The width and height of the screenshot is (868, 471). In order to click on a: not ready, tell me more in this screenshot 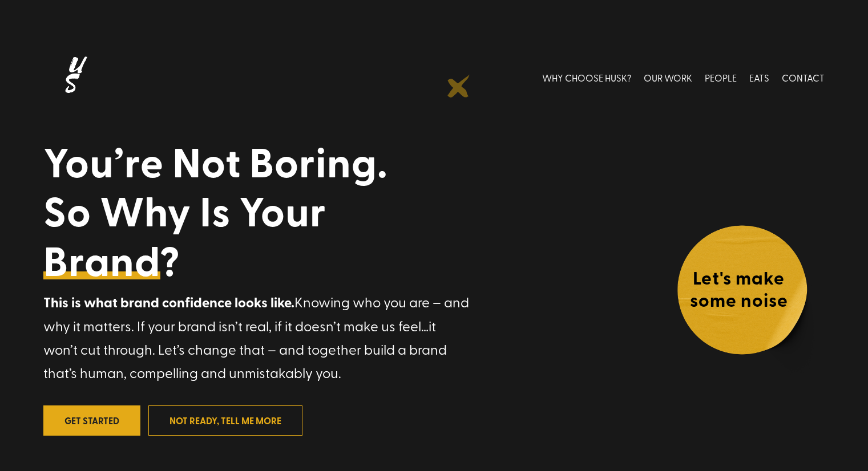, I will do `click(225, 421)`.